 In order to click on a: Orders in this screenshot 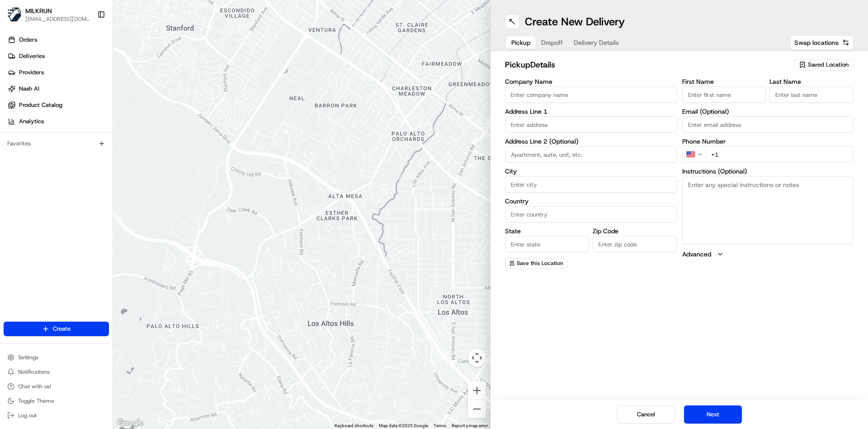, I will do `click(58, 40)`.